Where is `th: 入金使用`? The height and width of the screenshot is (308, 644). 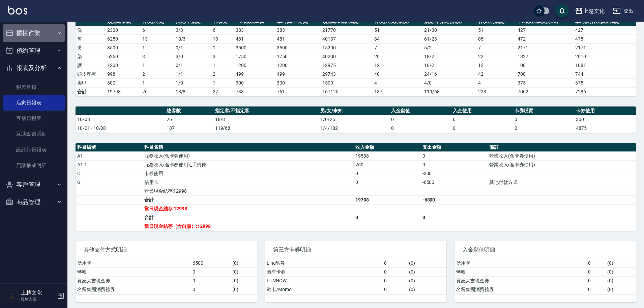 th: 入金使用 is located at coordinates (482, 111).